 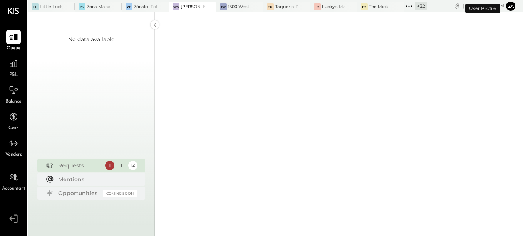 What do you see at coordinates (457, 6) in the screenshot?
I see `div: copy link` at bounding box center [457, 6].